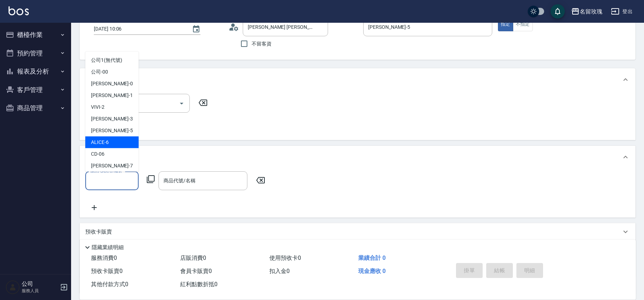 This screenshot has height=300, width=644. What do you see at coordinates (40, 284) in the screenshot?
I see `h5: 公司` at bounding box center [40, 284].